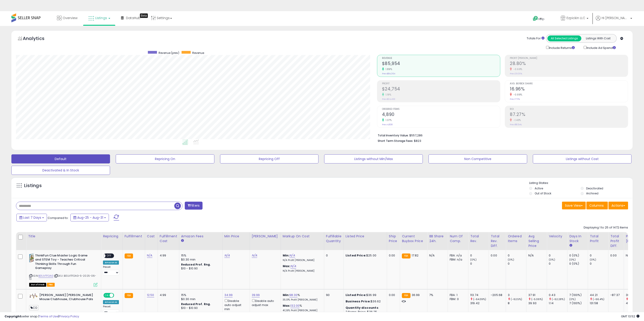 The width and height of the screenshot is (644, 321). What do you see at coordinates (541, 19) in the screenshot?
I see `a: Help` at bounding box center [541, 19].